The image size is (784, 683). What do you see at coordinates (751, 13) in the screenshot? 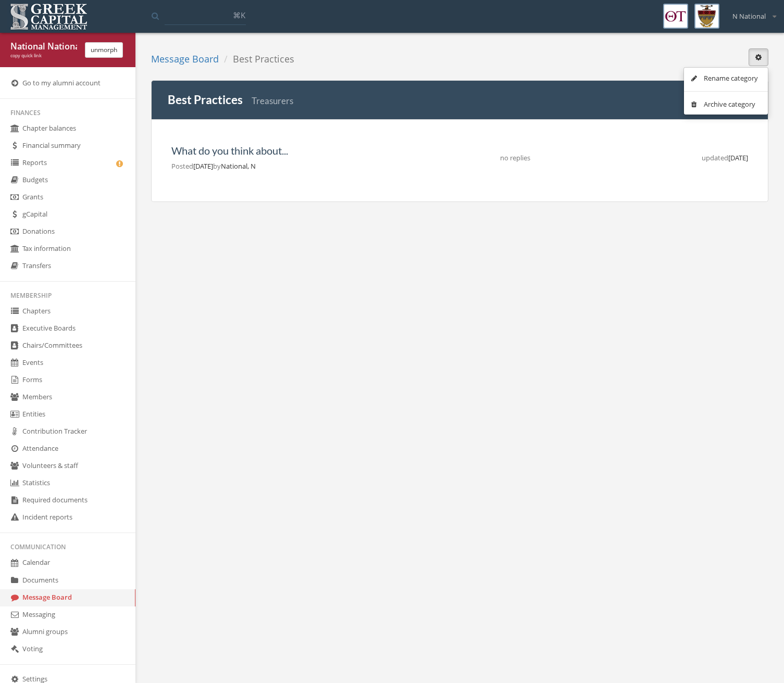
I see `div: N National` at bounding box center [751, 13].